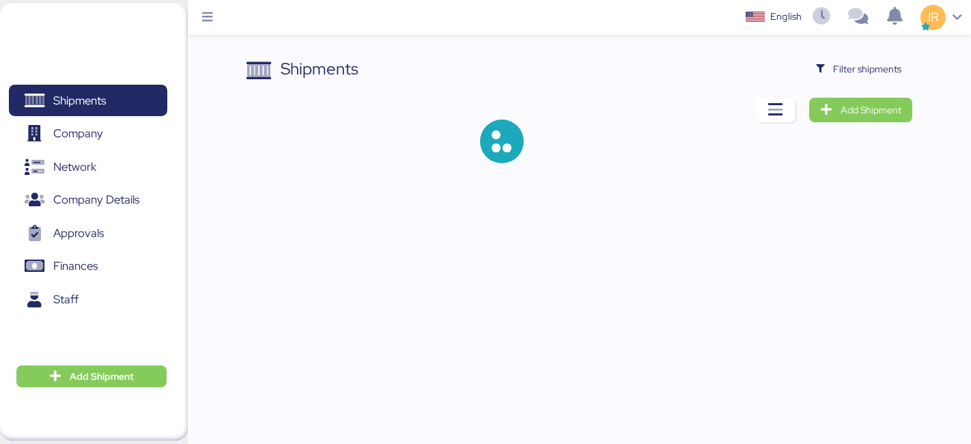 The image size is (971, 444). What do you see at coordinates (867, 69) in the screenshot?
I see `span: Filter shipments` at bounding box center [867, 69].